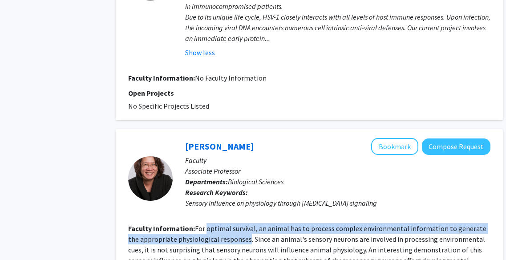  What do you see at coordinates (200, 53) in the screenshot?
I see `button: Show less` at bounding box center [200, 53].